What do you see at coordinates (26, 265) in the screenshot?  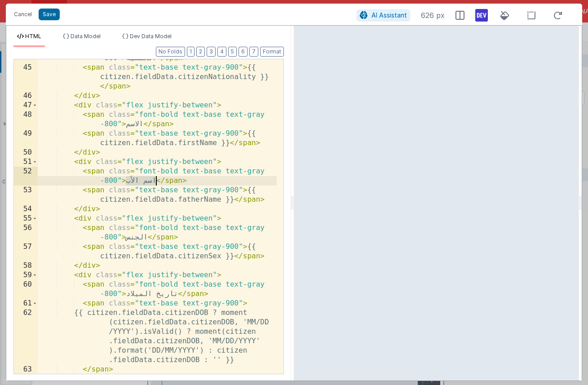 I see `div: 58` at bounding box center [26, 265].